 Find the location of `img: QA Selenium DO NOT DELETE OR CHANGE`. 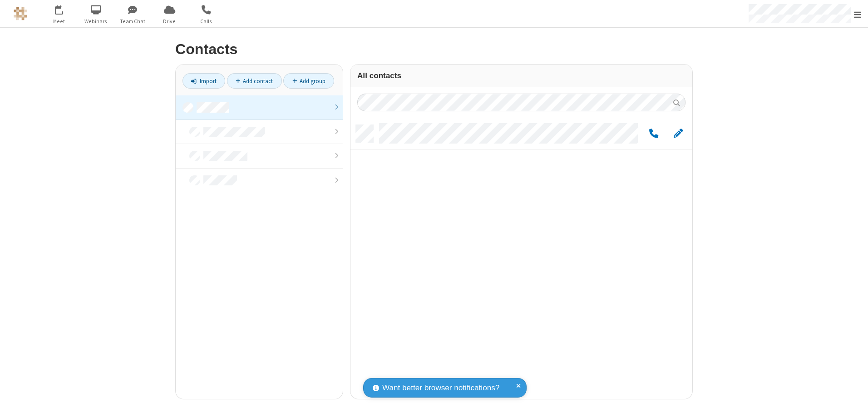

img: QA Selenium DO NOT DELETE OR CHANGE is located at coordinates (20, 13).